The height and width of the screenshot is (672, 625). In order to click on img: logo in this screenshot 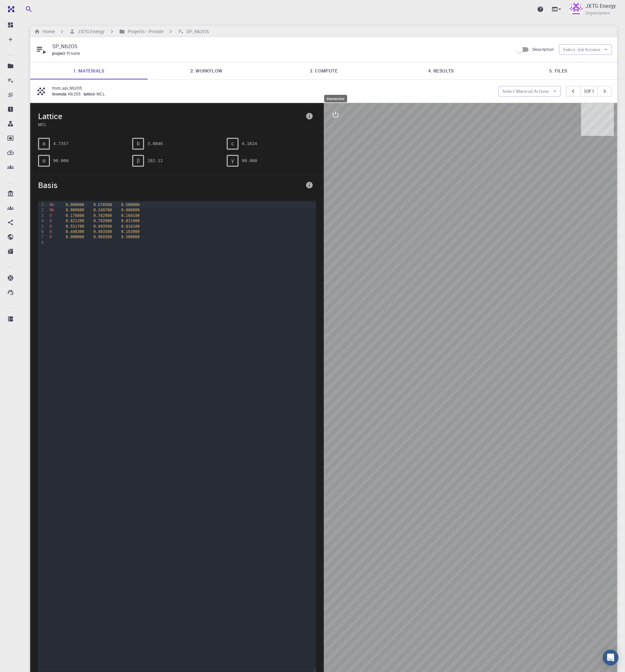, I will do `click(10, 9)`.